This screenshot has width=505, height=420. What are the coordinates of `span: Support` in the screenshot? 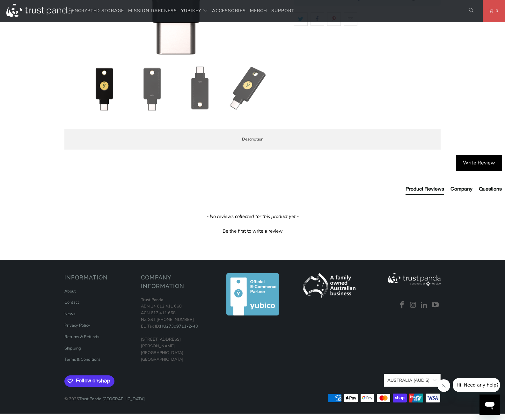 It's located at (283, 11).